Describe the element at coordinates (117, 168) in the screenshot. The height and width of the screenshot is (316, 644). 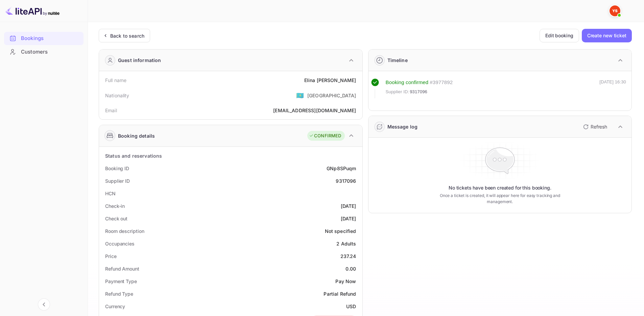
I see `div: Booking ID` at that location.